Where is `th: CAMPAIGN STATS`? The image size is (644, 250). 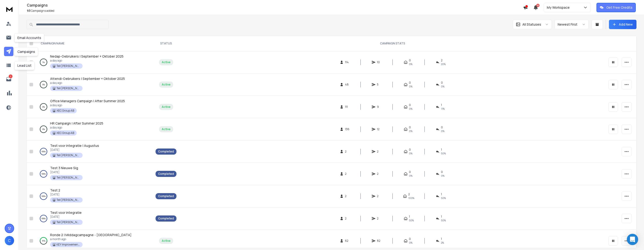
th: CAMPAIGN STATS is located at coordinates (392, 43).